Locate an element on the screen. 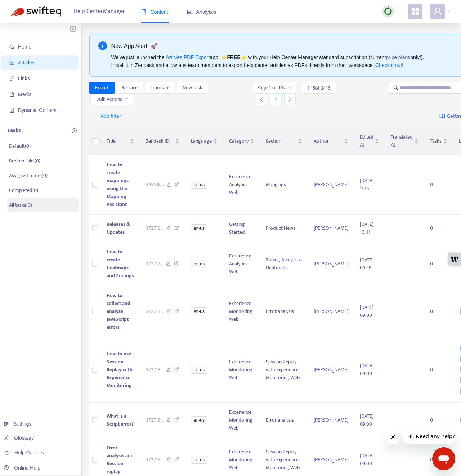 The height and width of the screenshot is (476, 461). span: search is located at coordinates (396, 88).